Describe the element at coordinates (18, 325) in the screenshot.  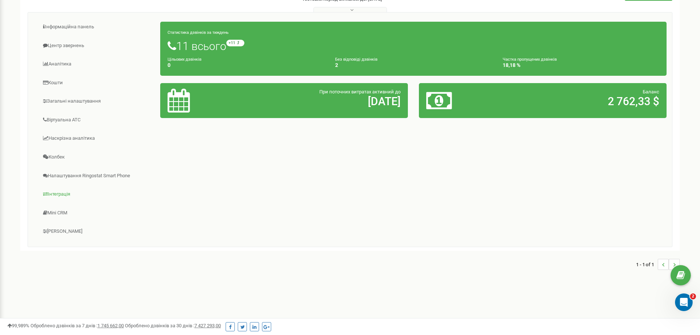
I see `span: 99,989%` at that location.